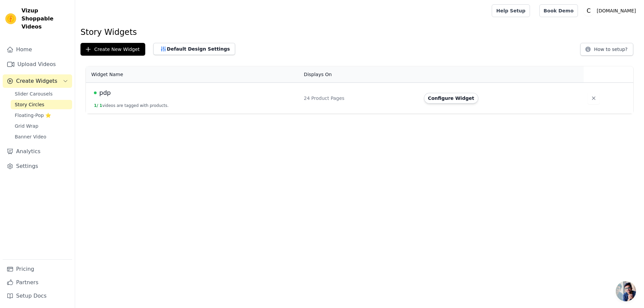 This screenshot has height=308, width=644. Describe the element at coordinates (37, 166) in the screenshot. I see `a: Settings` at that location.